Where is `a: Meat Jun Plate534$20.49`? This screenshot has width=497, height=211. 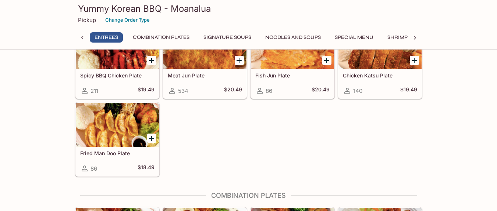 a: Meat Jun Plate534$20.49 is located at coordinates (205, 62).